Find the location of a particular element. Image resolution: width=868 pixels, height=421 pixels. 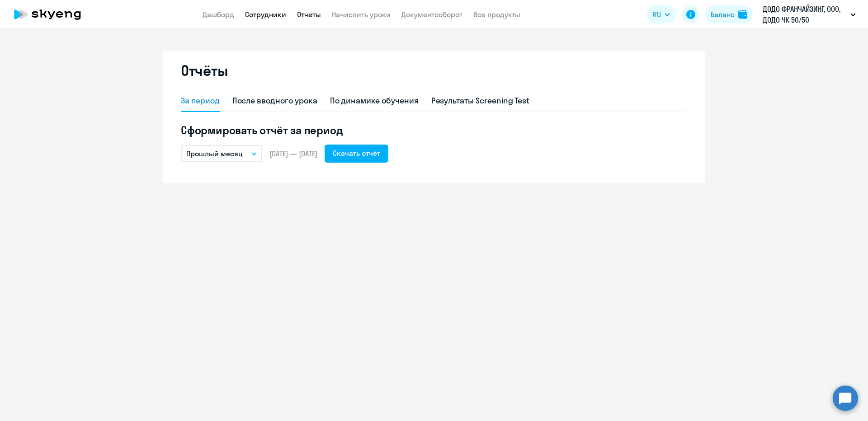

p: ДОДО ФРАНЧАЙЗИНГ, ООО, ДОДО ЧК 50/50 Предоплата is located at coordinates (805, 14).